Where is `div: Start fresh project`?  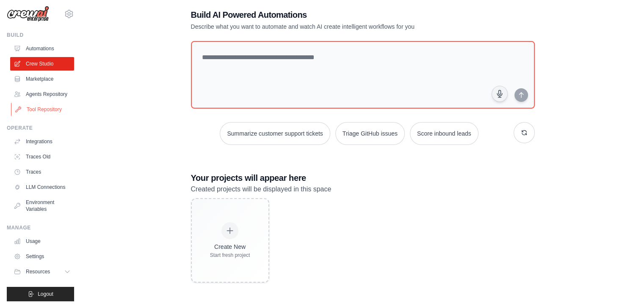 div: Start fresh project is located at coordinates (230, 255).